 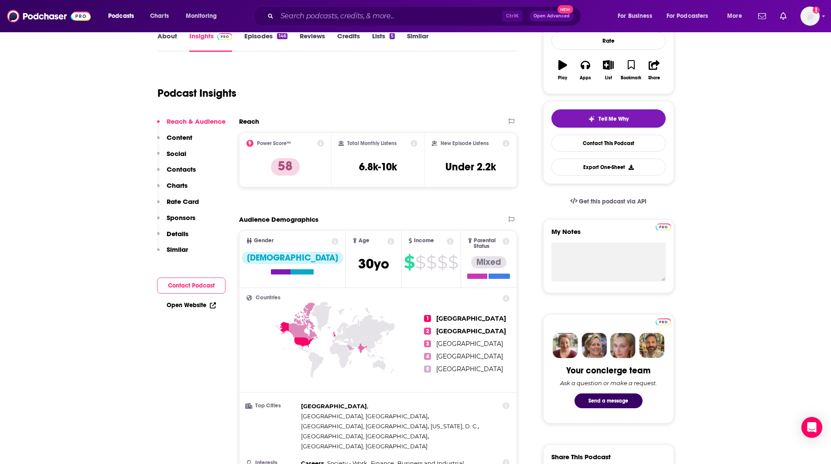 What do you see at coordinates (810, 16) in the screenshot?
I see `button: Show profile menu` at bounding box center [810, 16].